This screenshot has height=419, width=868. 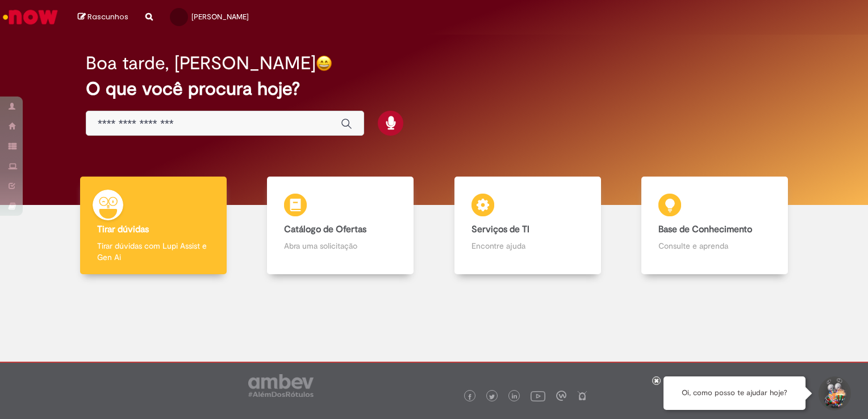 What do you see at coordinates (500, 229) in the screenshot?
I see `b: Serviços de TI` at bounding box center [500, 229].